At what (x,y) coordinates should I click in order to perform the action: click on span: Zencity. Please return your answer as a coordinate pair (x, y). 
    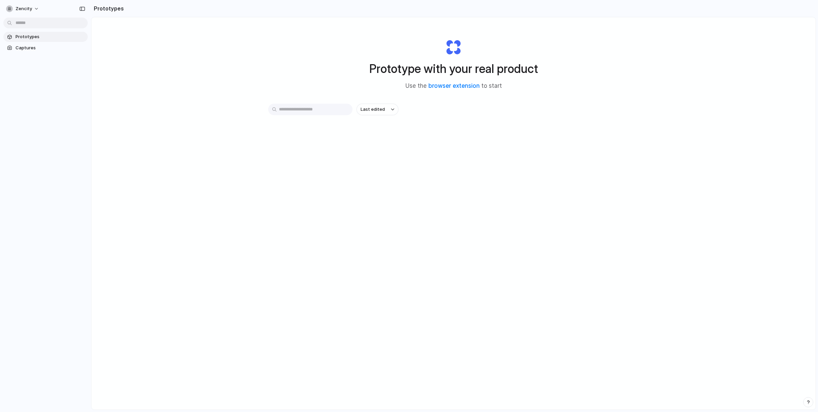
    Looking at the image, I should click on (24, 9).